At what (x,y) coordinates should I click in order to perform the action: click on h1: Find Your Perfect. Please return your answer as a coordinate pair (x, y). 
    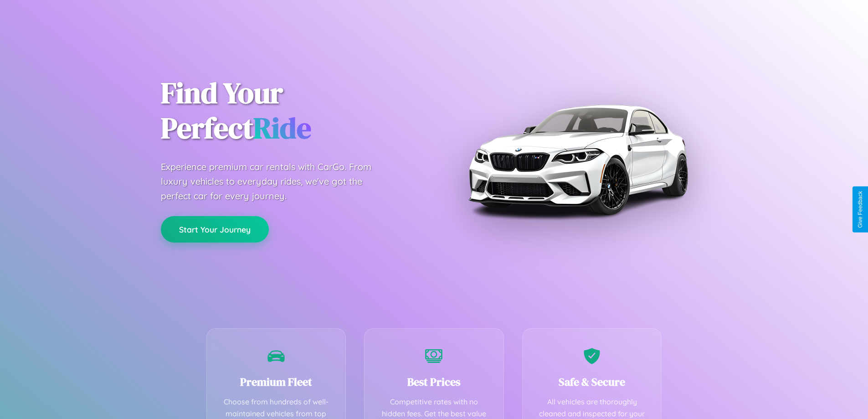
    Looking at the image, I should click on (291, 111).